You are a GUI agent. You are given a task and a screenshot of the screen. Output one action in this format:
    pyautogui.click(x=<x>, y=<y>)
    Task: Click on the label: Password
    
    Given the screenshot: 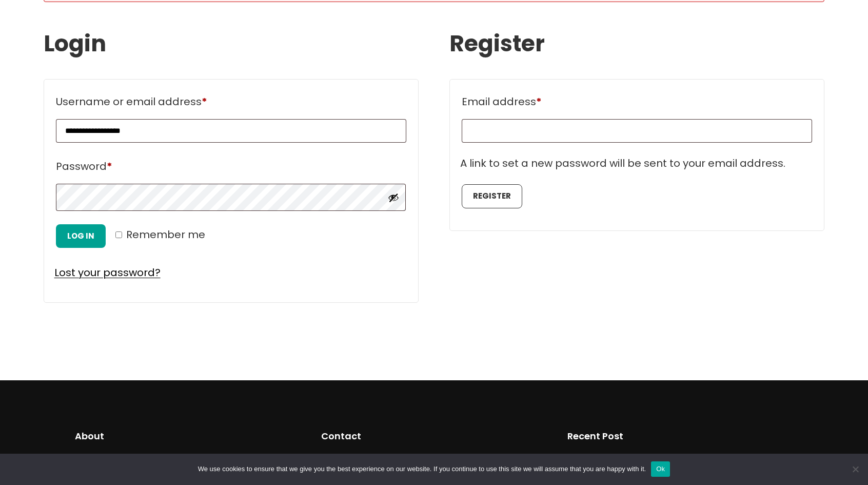 What is the action you would take?
    pyautogui.click(x=231, y=166)
    